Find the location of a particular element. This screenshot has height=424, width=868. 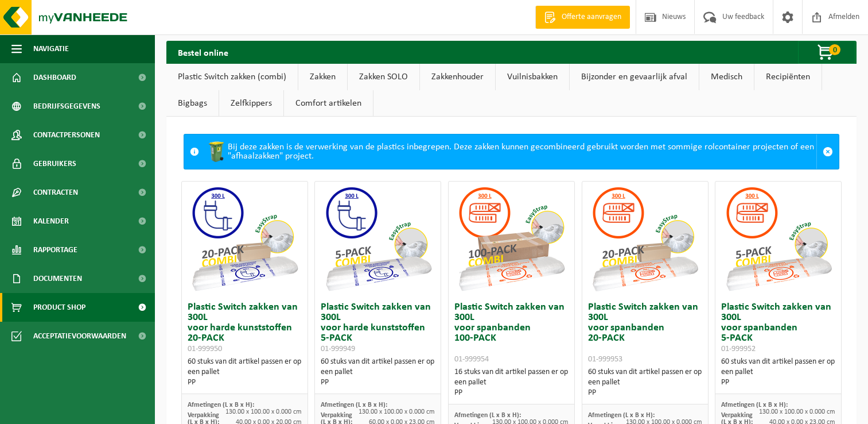

a: Bijzonder en gevaarlijk afval is located at coordinates (634, 77).